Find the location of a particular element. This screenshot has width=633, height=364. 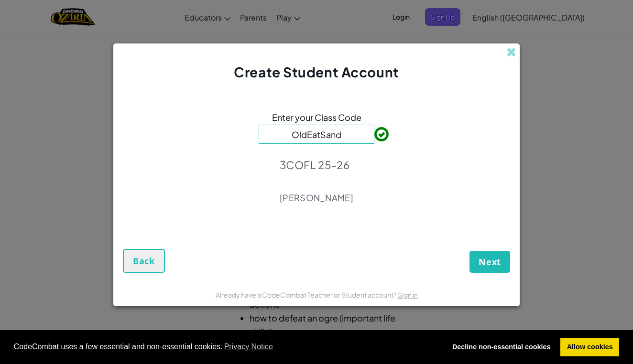

a: Sign in is located at coordinates (408, 295).